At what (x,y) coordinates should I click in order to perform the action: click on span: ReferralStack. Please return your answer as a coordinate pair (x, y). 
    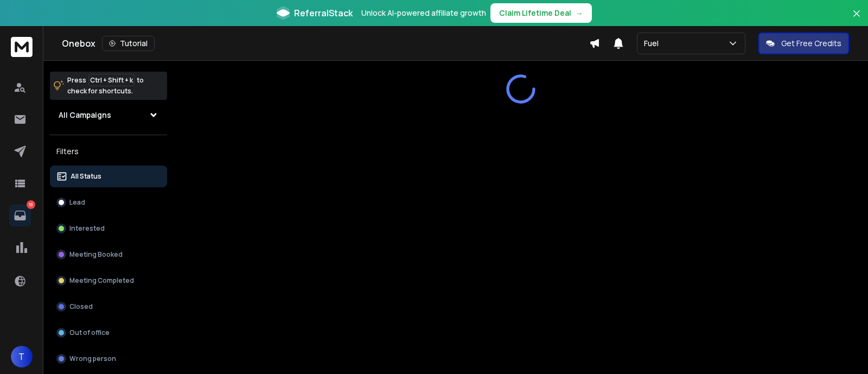
    Looking at the image, I should click on (323, 13).